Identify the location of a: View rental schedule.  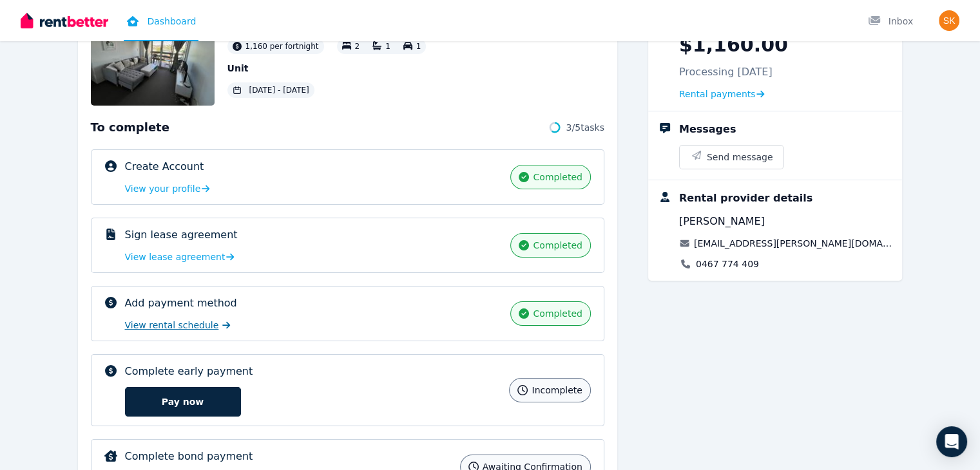
(178, 325).